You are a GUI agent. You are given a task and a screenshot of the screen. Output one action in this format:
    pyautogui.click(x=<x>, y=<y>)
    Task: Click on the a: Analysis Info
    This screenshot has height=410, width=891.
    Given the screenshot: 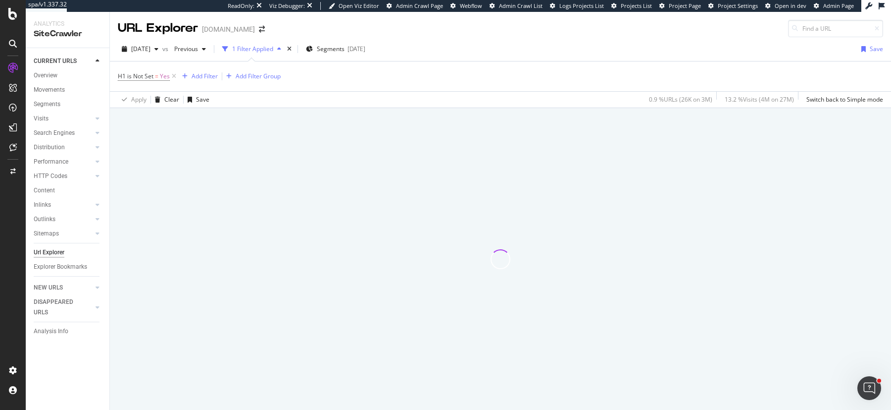 What is the action you would take?
    pyautogui.click(x=68, y=331)
    